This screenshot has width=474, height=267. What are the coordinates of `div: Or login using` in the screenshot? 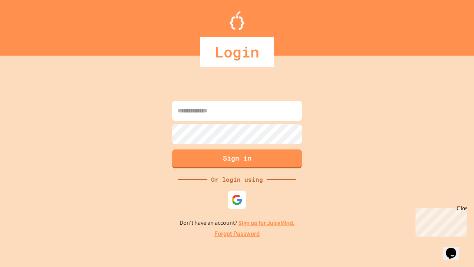 It's located at (237, 179).